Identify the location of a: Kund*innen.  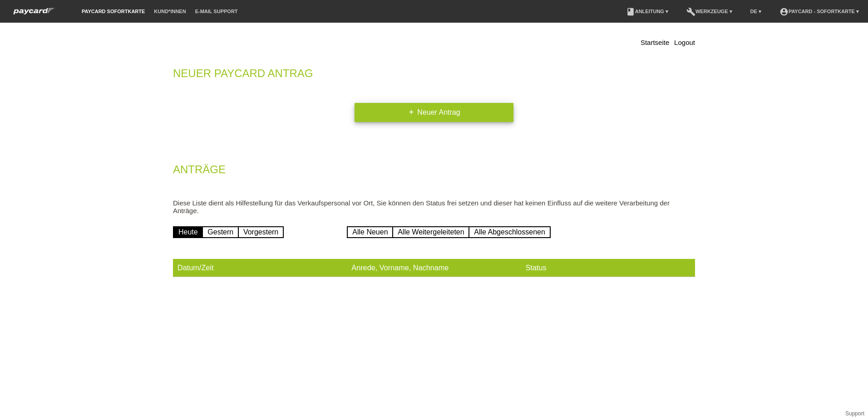
(170, 12).